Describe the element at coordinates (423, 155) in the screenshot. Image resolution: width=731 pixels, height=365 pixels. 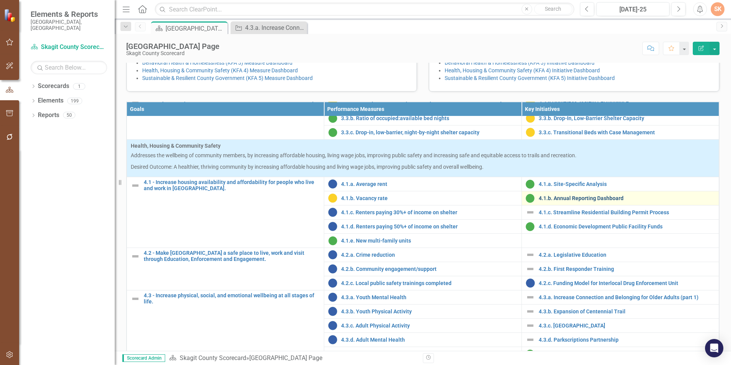
I see `p: Addresses the wellbeing of community members, by increasing affordable housing, living wage jobs,...` at that location.